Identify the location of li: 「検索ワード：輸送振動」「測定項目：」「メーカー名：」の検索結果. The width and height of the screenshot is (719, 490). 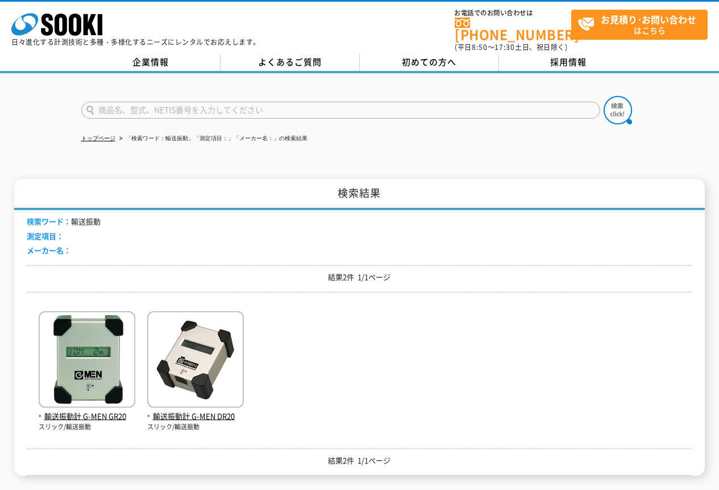
(212, 139).